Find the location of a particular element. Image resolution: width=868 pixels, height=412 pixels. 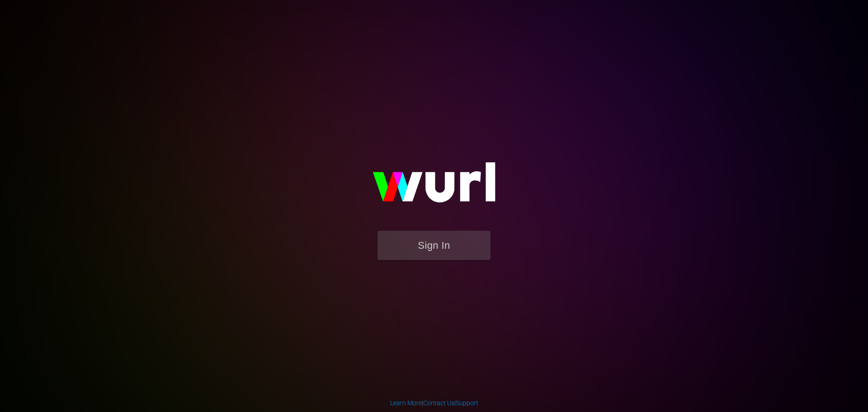

img: wurl-logo-on-black-223613ac3d8ba8fe6dc639794a292ebdb59501304c7dfd60c99c58986ef67473.svg is located at coordinates (434, 187).